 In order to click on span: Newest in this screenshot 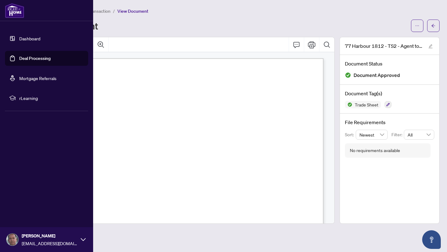, I will do `click(371, 135)`.